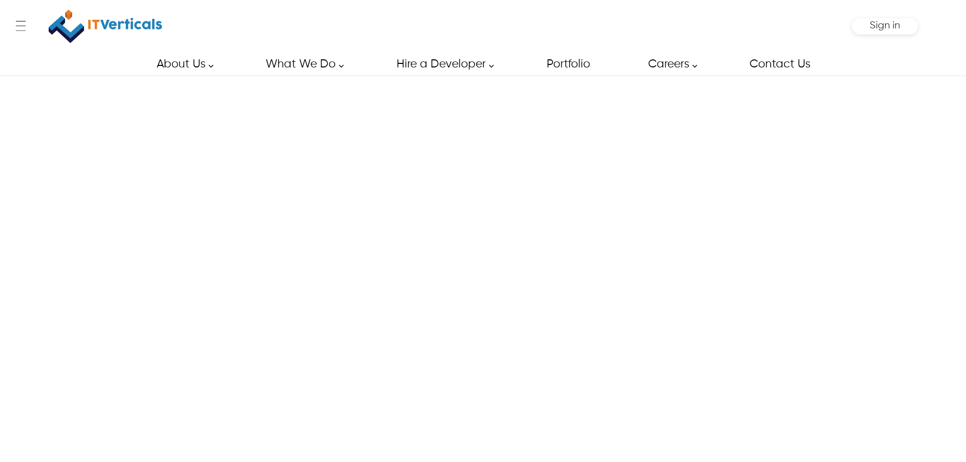 The width and height of the screenshot is (966, 462). I want to click on a: Portfolio, so click(568, 64).